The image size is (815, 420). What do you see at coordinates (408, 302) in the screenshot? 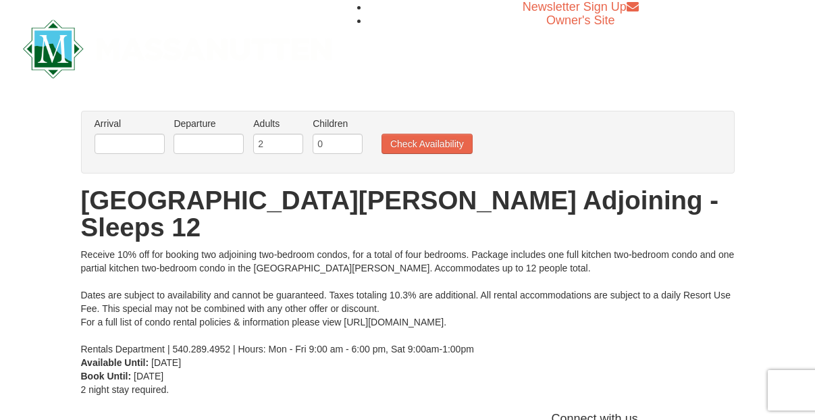
I see `div: Receive 10% off for booking two adjoining two-bedroom condos, for a total of four bedrooms. Packa...` at bounding box center [408, 302].